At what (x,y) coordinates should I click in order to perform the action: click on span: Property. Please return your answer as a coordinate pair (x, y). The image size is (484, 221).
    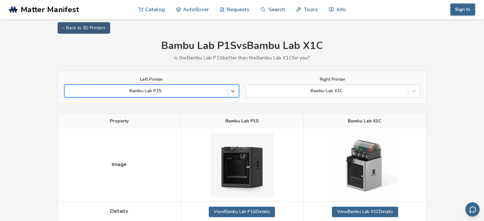
    Looking at the image, I should click on (119, 121).